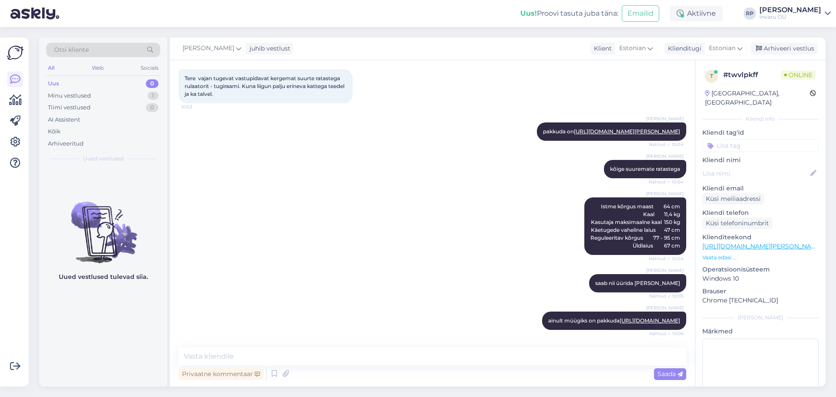 The width and height of the screenshot is (836, 397). I want to click on div: All, so click(51, 68).